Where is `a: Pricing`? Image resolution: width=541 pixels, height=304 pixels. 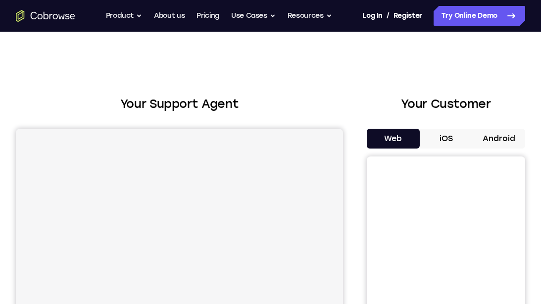
a: Pricing is located at coordinates (208, 16).